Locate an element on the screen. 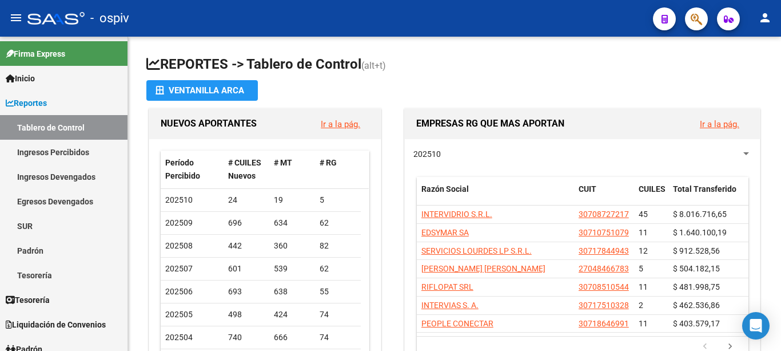 This screenshot has width=781, height=351. div: 601 is located at coordinates (247, 268).